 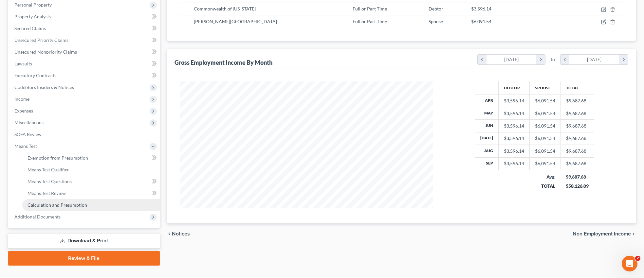 What do you see at coordinates (33, 16) in the screenshot?
I see `span: Property Analysis` at bounding box center [33, 16].